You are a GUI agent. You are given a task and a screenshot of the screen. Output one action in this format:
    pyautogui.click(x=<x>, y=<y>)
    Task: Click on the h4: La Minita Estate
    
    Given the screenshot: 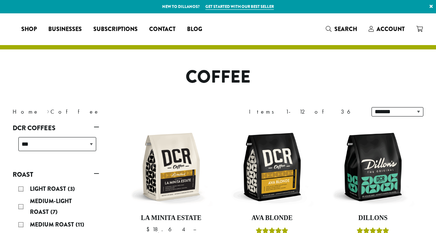 What is the action you would take?
    pyautogui.click(x=171, y=218)
    